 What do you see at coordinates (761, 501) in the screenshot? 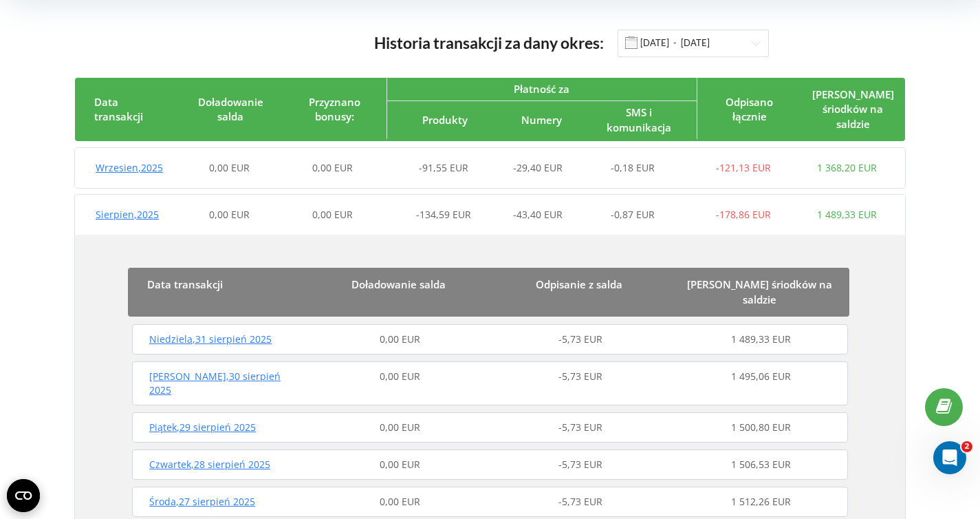
I see `span: 1 512,26 EUR` at bounding box center [761, 501].